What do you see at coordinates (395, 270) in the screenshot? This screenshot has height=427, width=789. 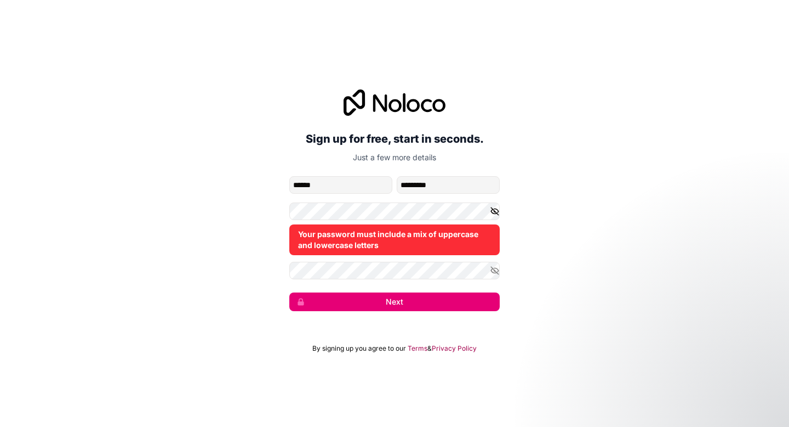 I see `input: Confirm password` at bounding box center [395, 270].